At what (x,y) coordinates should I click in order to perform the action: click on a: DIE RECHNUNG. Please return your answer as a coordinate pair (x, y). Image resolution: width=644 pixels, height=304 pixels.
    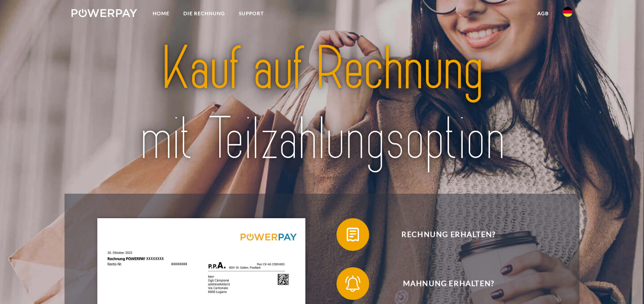
    Looking at the image, I should click on (204, 13).